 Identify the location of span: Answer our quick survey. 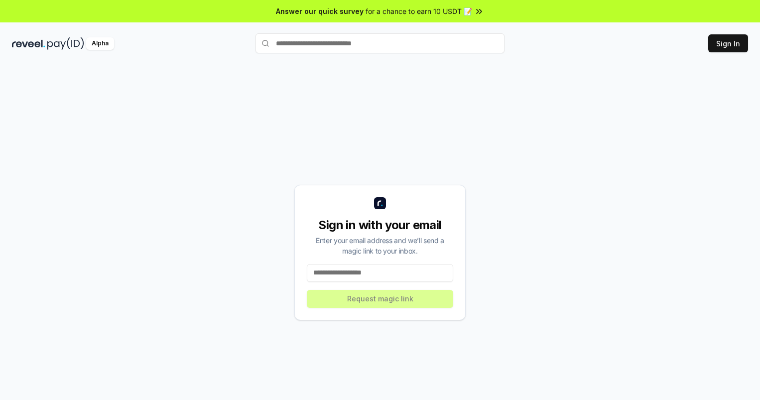
(320, 11).